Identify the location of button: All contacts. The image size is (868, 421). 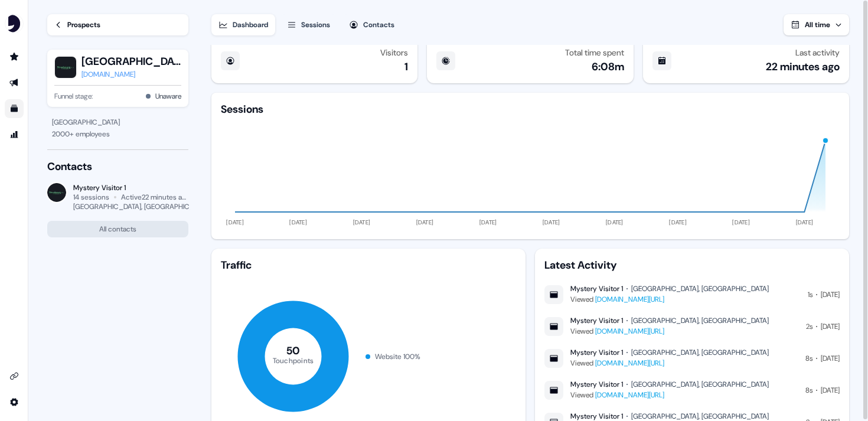
(117, 229).